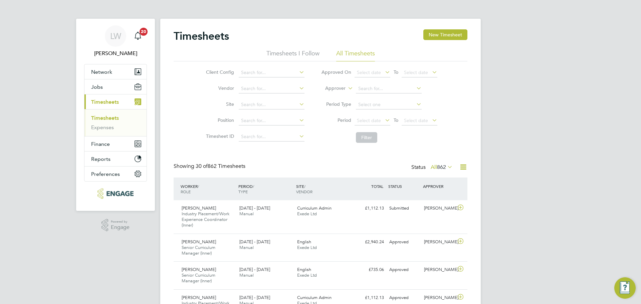 Image resolution: width=641 pixels, height=304 pixels. What do you see at coordinates (186, 192) in the screenshot?
I see `span: ROLE` at bounding box center [186, 192].